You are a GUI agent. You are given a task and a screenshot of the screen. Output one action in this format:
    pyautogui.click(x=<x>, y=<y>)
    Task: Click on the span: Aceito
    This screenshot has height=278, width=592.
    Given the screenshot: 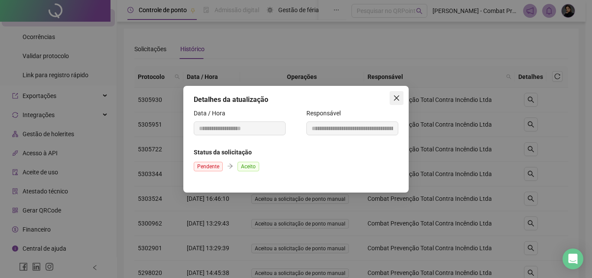 What is the action you would take?
    pyautogui.click(x=248, y=166)
    